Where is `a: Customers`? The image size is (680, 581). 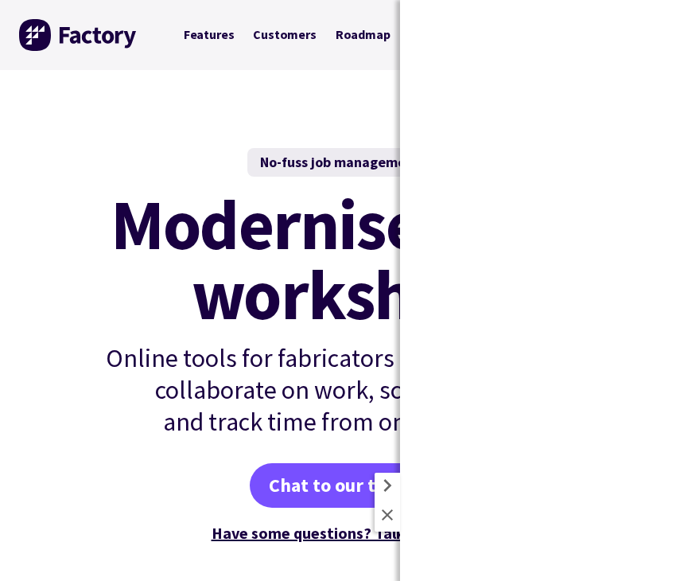
a: Customers is located at coordinates (284, 34).